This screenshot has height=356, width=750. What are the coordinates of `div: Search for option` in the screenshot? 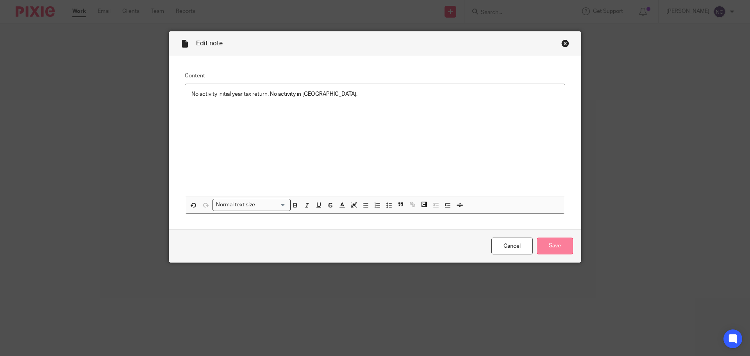 It's located at (252, 205).